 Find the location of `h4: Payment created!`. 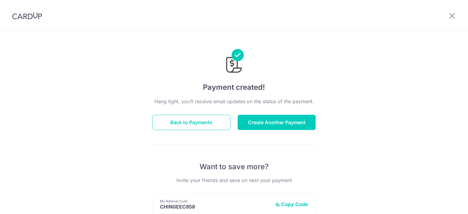

h4: Payment created! is located at coordinates (234, 87).